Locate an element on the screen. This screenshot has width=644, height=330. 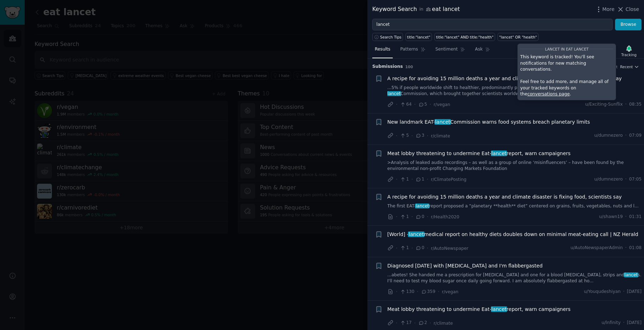
span: 3 is located at coordinates (420, 136).